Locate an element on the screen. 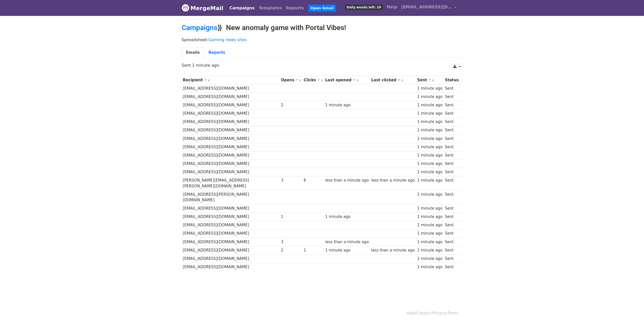  a: Terms is located at coordinates (453, 313).